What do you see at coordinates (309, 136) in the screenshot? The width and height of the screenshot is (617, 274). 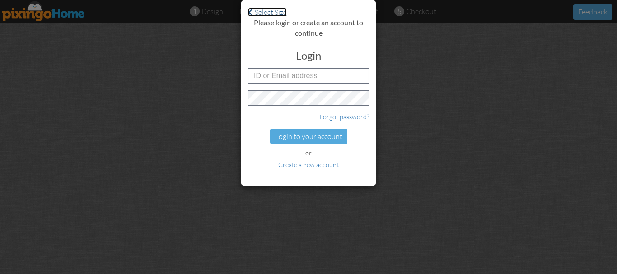 I see `div: Login to your account` at bounding box center [309, 136].